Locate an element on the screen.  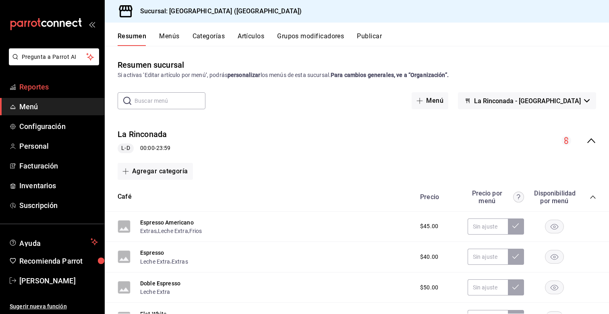
button: Frios is located at coordinates (196, 231).